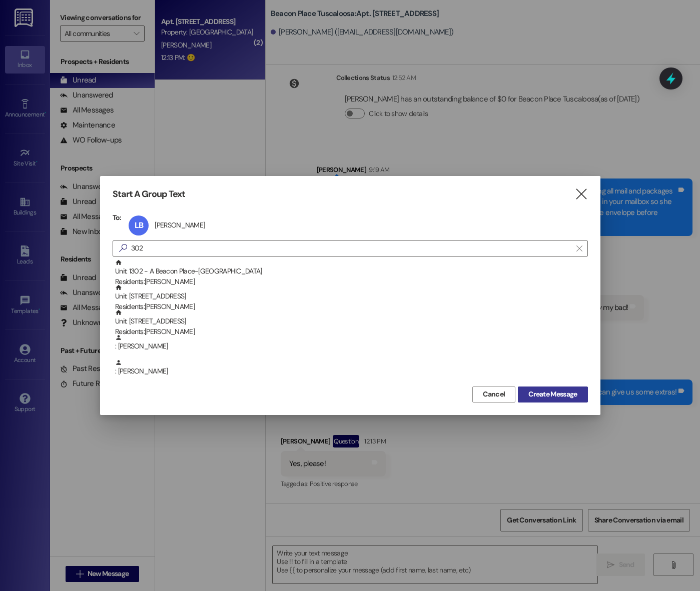 The image size is (700, 591). What do you see at coordinates (552, 394) in the screenshot?
I see `span: Create Message` at bounding box center [552, 394].